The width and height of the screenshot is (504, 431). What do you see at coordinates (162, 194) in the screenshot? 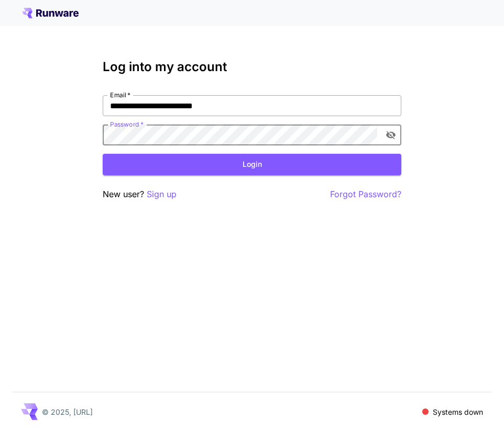
I see `button: Sign up` at bounding box center [162, 194].